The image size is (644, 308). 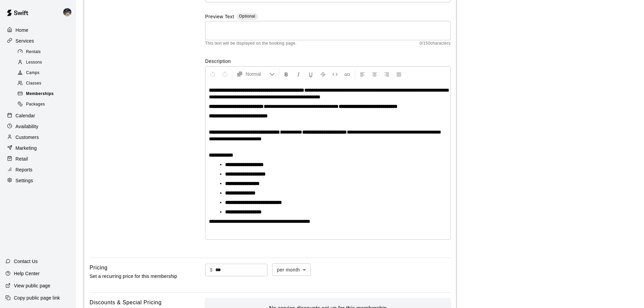 What do you see at coordinates (34, 52) in the screenshot?
I see `span: Rentals` at bounding box center [34, 52].